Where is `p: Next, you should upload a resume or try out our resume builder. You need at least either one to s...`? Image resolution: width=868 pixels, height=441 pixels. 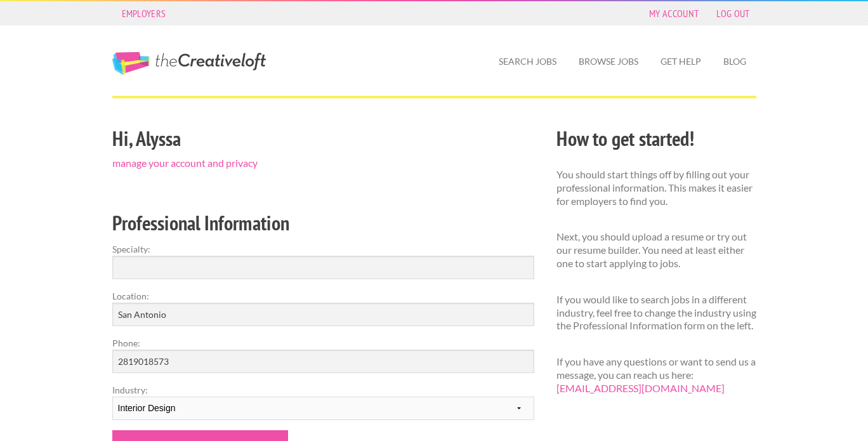
p: Next, you should upload a resume or try out our resume builder. You need at least either one to s... is located at coordinates (656, 250).